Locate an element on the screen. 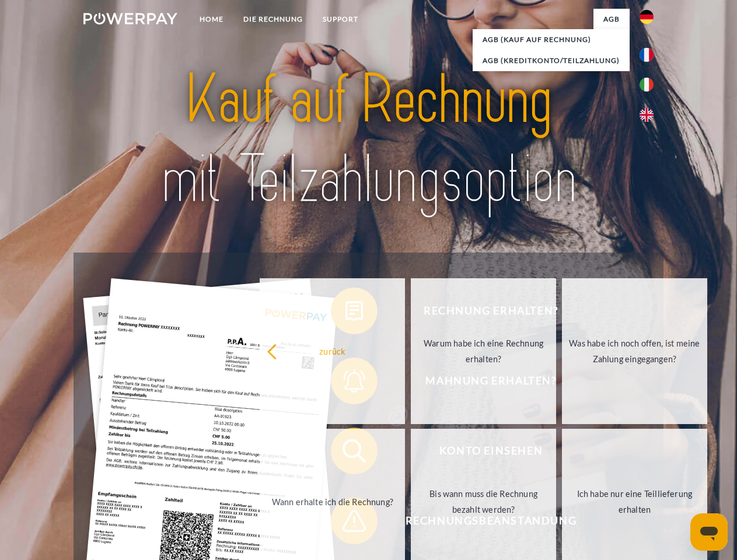  div: Bis wann muss die Rechnung bezahlt werden? is located at coordinates (483, 502).